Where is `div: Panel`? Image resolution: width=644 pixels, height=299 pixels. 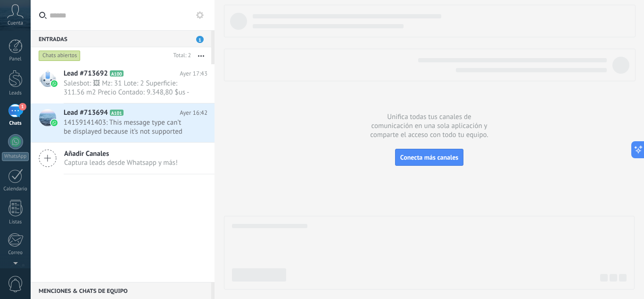
div: Panel is located at coordinates (16, 59).